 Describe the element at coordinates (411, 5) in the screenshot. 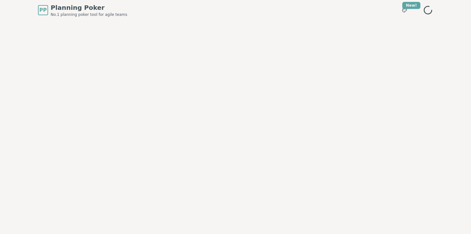

I see `div: New!` at that location.